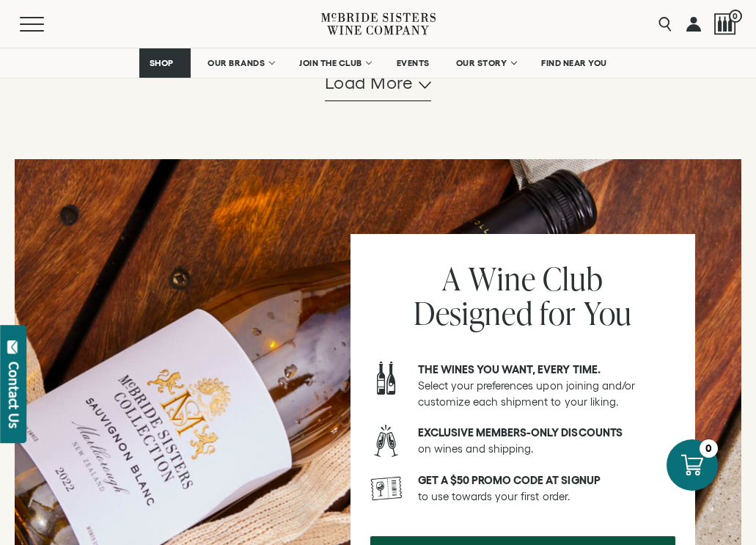  Describe the element at coordinates (608, 313) in the screenshot. I see `span: You` at that location.